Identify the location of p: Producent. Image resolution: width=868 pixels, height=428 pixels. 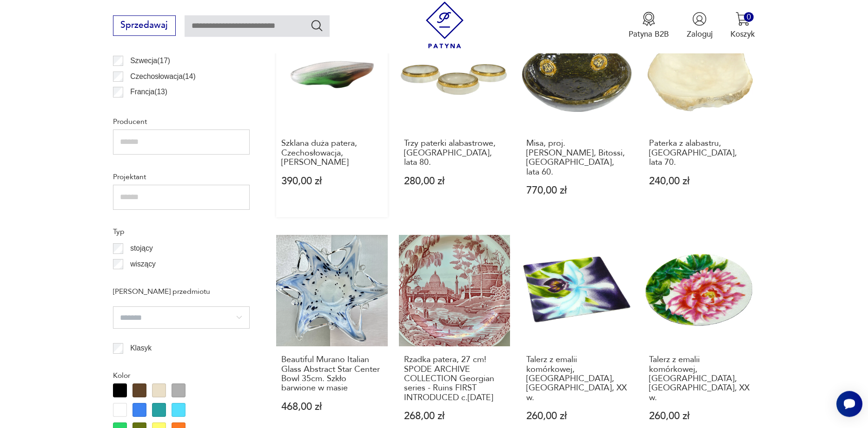
(182, 122).